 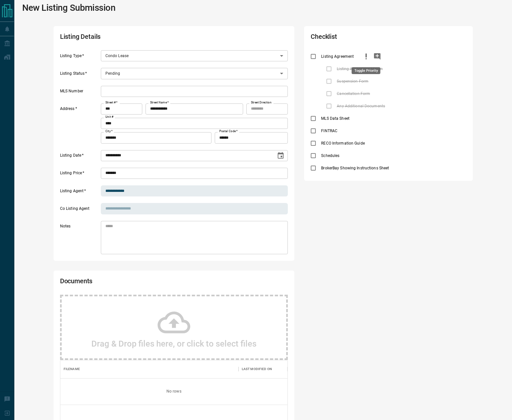 What do you see at coordinates (194, 56) in the screenshot?
I see `div: Condo Lease` at bounding box center [194, 56].